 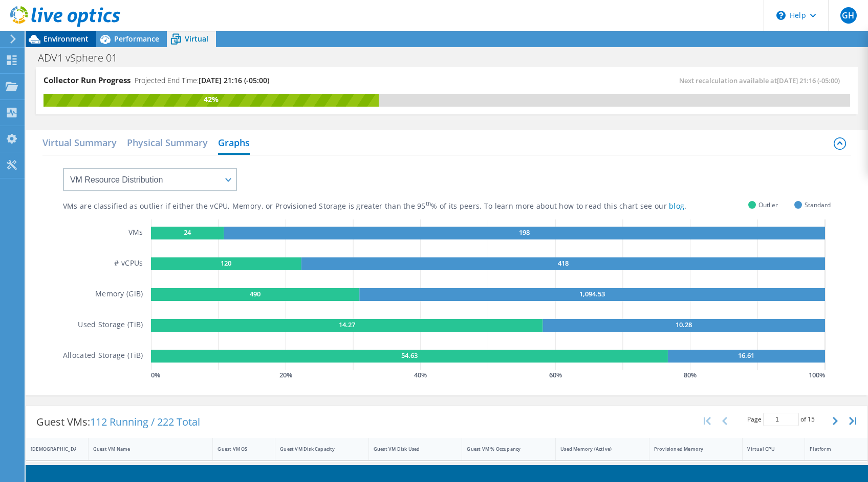 I want to click on h5: Used Storage (TiB), so click(x=110, y=325).